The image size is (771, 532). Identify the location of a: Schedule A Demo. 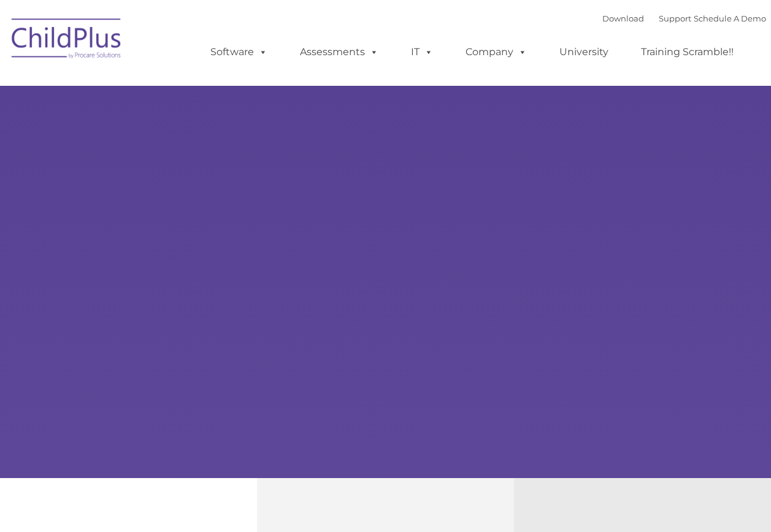
(730, 19).